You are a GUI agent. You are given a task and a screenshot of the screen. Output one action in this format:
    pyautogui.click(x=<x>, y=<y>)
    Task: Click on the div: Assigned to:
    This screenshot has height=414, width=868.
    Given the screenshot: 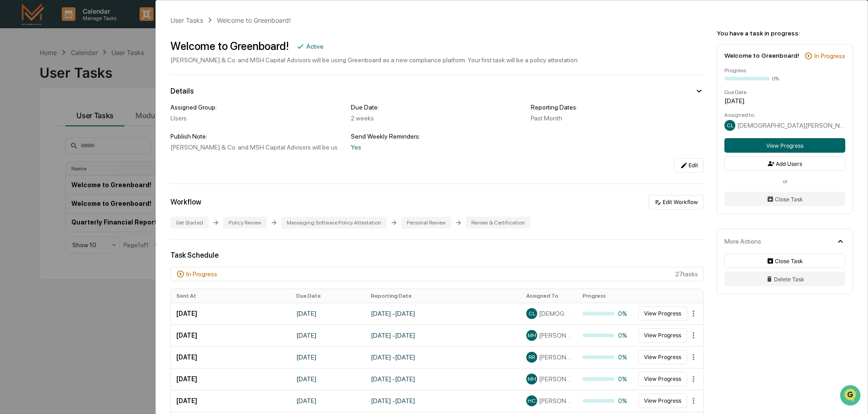 What is the action you would take?
    pyautogui.click(x=785, y=115)
    